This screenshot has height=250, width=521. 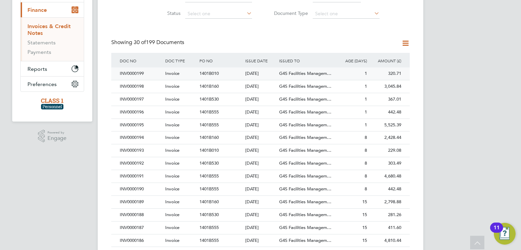 What do you see at coordinates (209, 150) in the screenshot?
I see `span: 1401B010` at bounding box center [209, 150].